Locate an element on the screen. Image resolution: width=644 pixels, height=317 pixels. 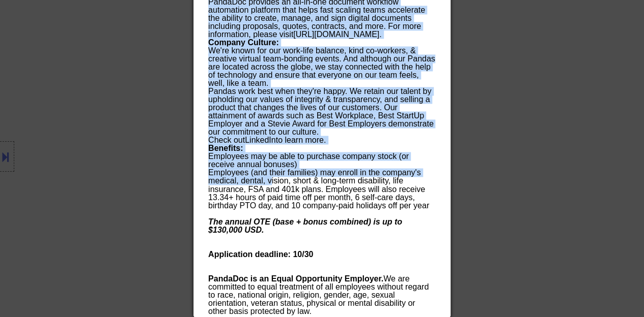
strong: Application deadline: 10/30 is located at coordinates (260, 254).